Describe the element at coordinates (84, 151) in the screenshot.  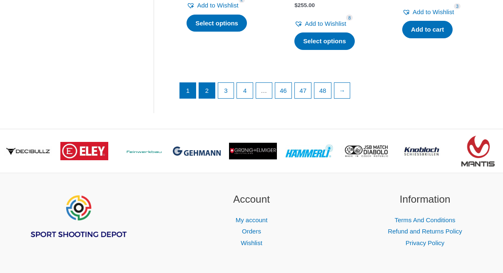
I see `img: brand logo` at that location.